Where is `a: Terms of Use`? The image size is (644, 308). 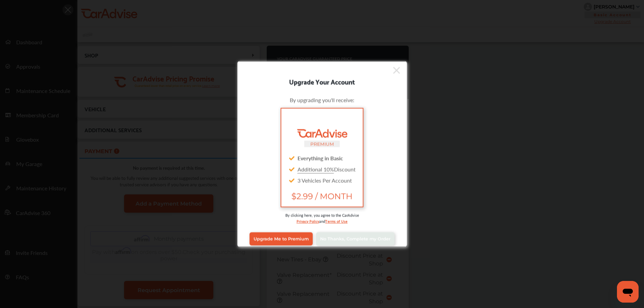
a: Terms of Use is located at coordinates (336, 220).